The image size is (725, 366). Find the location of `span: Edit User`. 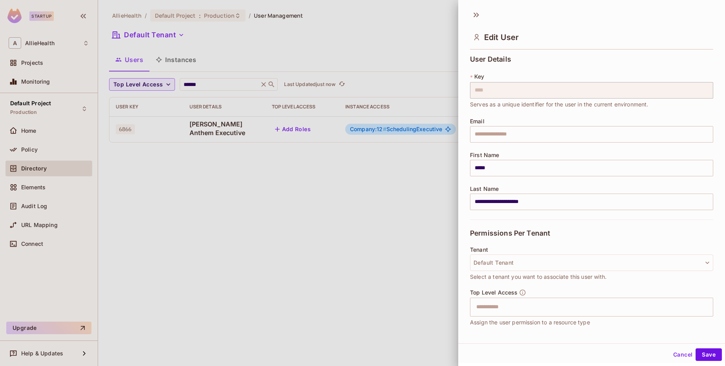

span: Edit User is located at coordinates (501, 37).